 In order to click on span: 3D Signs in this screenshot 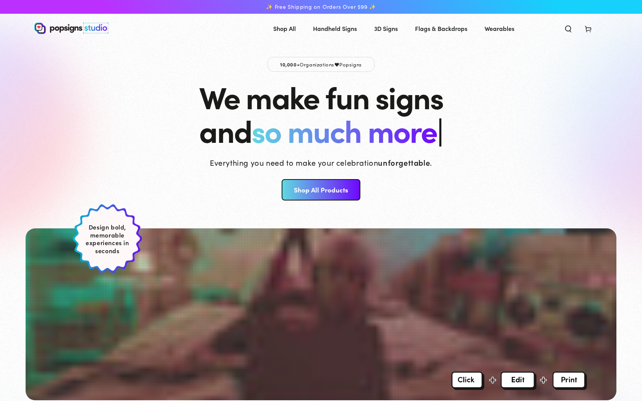, I will do `click(386, 28)`.